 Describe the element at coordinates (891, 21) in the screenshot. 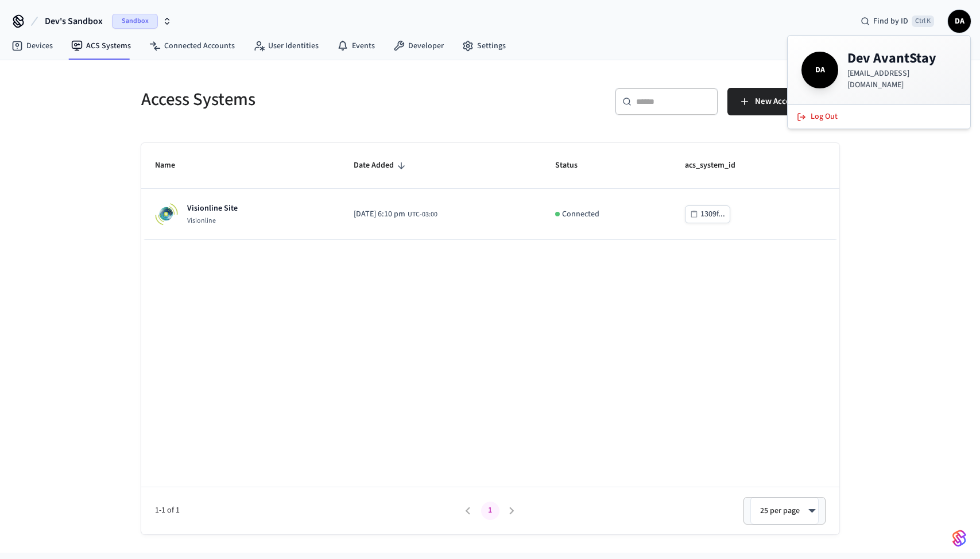

I see `span: Find by ID` at that location.